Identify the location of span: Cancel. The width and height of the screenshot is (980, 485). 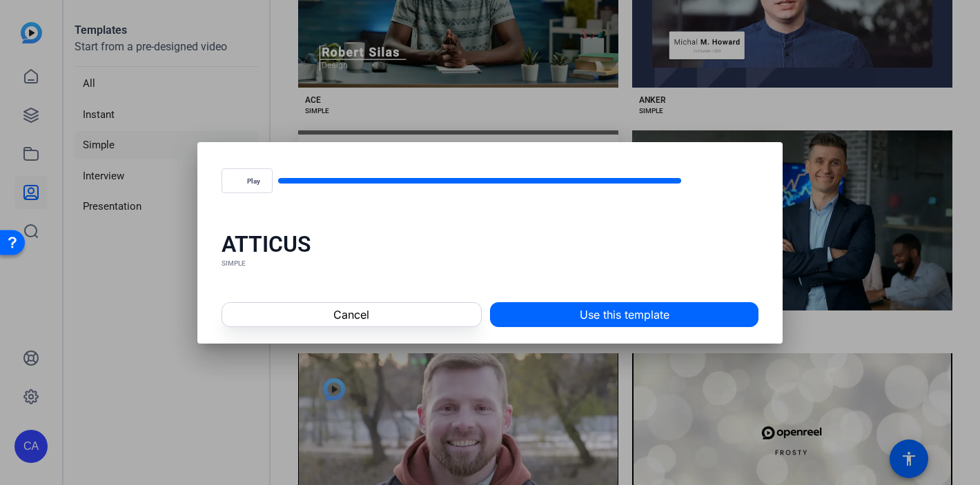
(351, 314).